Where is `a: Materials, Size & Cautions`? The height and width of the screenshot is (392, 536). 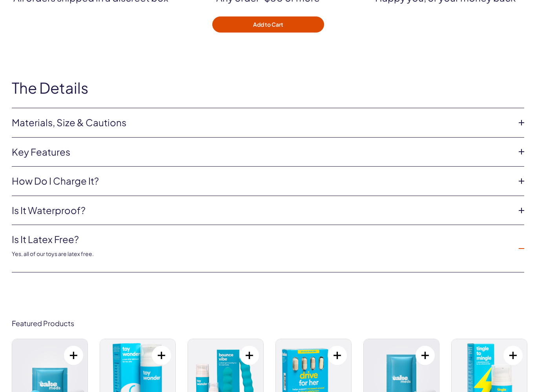
a: Materials, Size & Cautions is located at coordinates (261, 122).